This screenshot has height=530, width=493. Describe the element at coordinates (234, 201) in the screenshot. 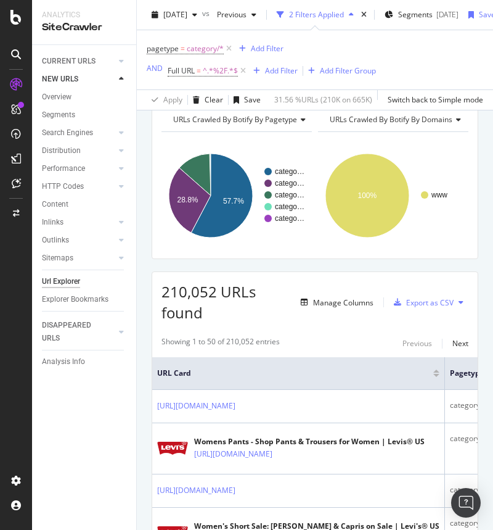

I see `text: 57.7%` at that location.